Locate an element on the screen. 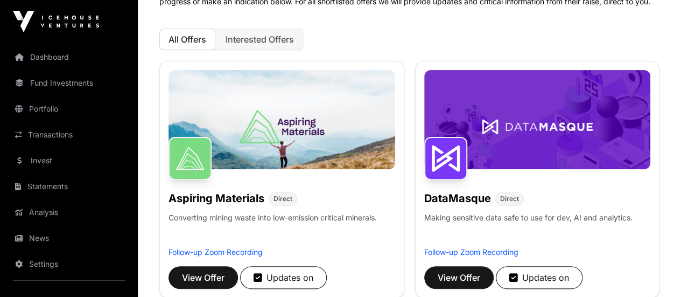 The height and width of the screenshot is (297, 681). span: Interested Offers is located at coordinates (260, 39).